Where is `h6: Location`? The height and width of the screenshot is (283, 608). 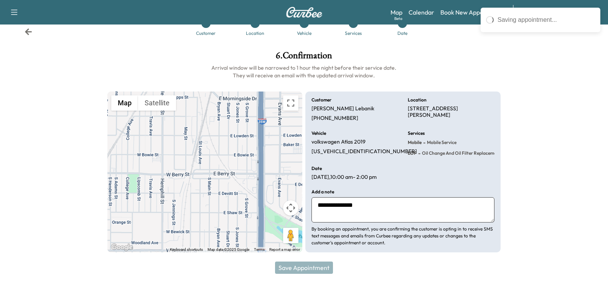 h6: Location is located at coordinates (417, 100).